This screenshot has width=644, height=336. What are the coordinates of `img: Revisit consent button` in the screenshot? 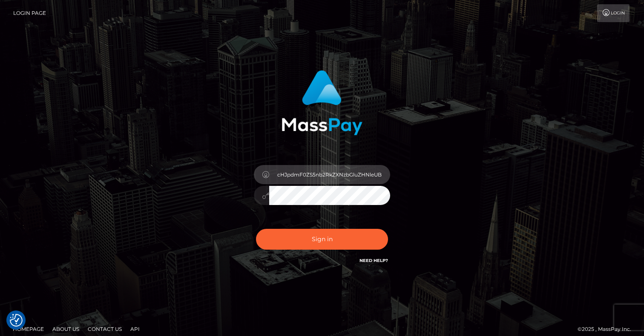 It's located at (16, 321).